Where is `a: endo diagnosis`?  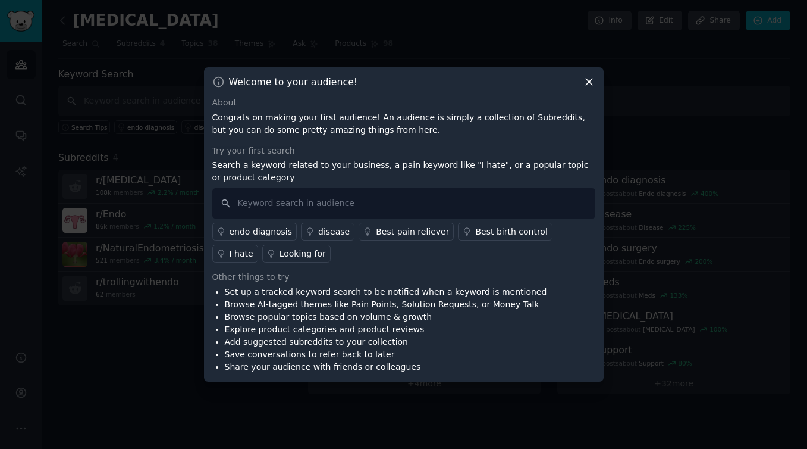 a: endo diagnosis is located at coordinates (255, 231).